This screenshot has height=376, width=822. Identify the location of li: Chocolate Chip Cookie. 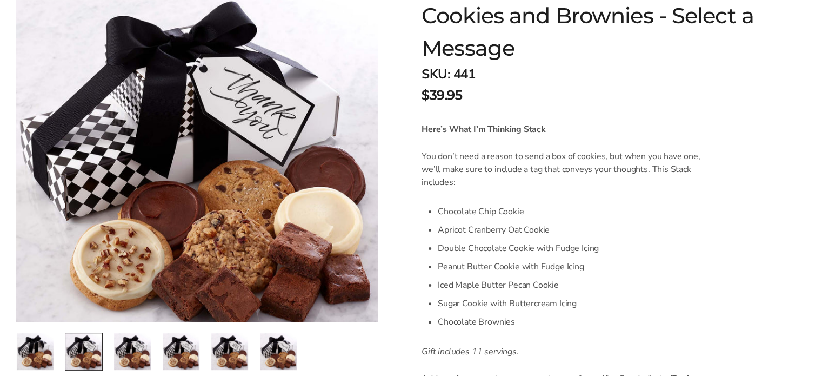
(577, 211).